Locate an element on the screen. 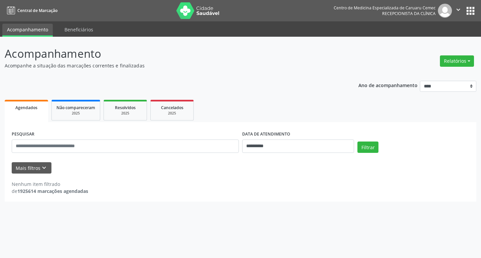  div: Nenhum item filtrado is located at coordinates (50, 184).